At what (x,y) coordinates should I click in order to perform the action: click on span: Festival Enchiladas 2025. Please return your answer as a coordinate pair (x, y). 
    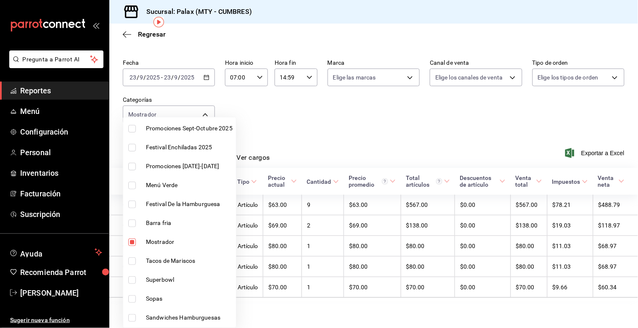
    Looking at the image, I should click on (189, 147).